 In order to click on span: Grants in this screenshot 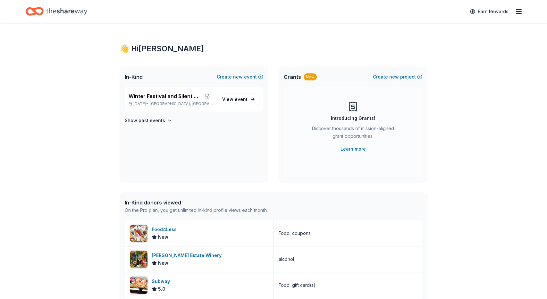, I will do `click(292, 77)`.